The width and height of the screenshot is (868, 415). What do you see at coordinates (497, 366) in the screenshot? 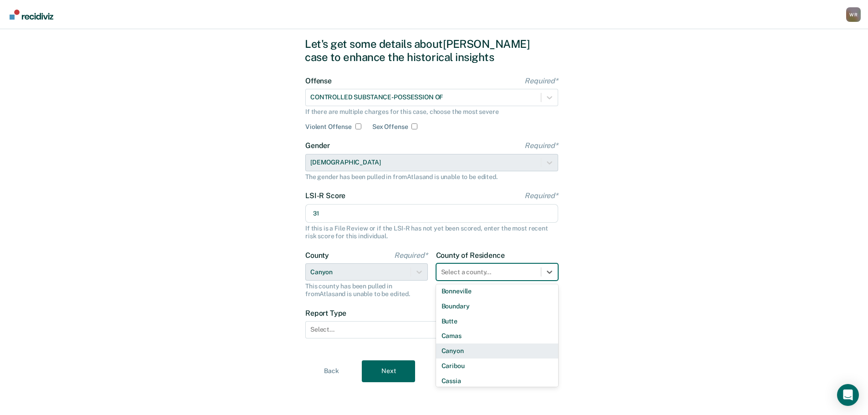
I see `div: Caribou` at bounding box center [497, 366].